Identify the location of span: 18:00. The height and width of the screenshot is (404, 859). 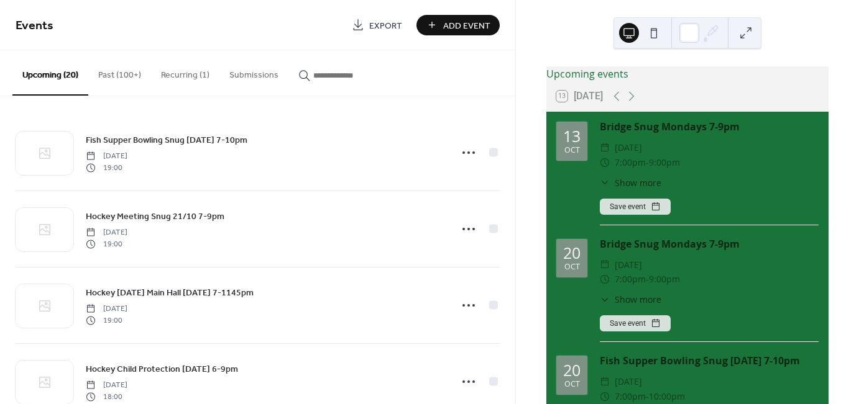
(106, 397).